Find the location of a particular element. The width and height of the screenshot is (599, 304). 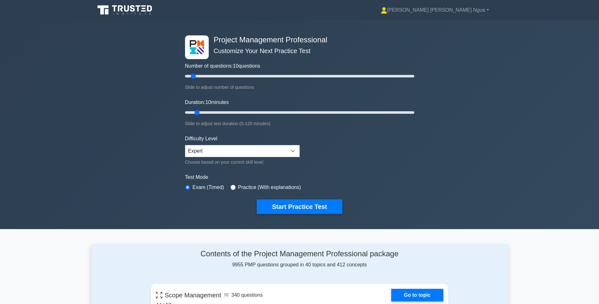

label: Duration: minutes is located at coordinates (207, 102).